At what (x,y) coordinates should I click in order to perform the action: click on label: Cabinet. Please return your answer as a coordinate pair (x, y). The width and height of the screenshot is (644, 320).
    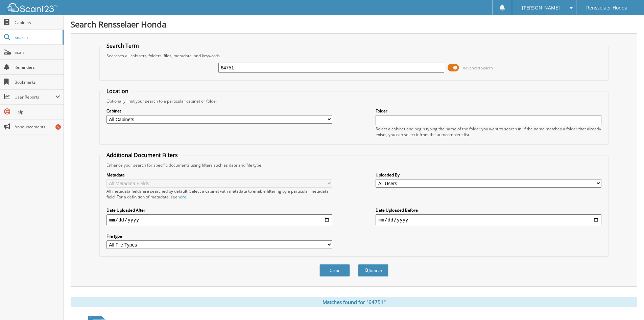
    Looking at the image, I should click on (220, 110).